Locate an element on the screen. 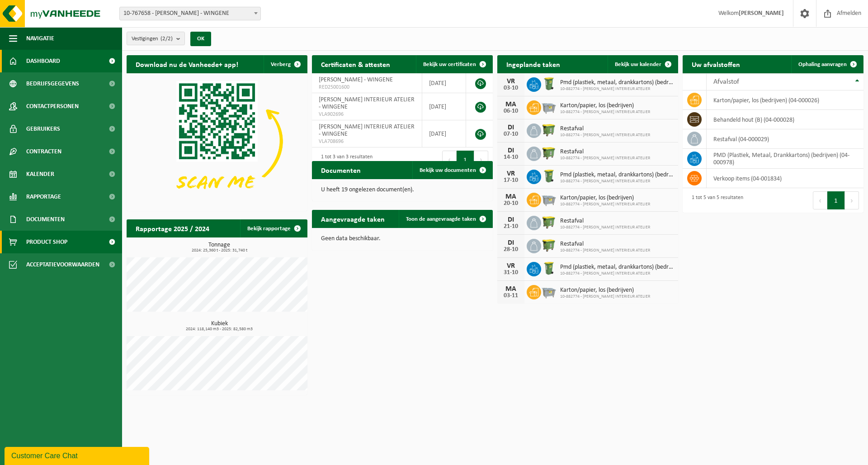 The width and height of the screenshot is (868, 465). div: 1 tot 3 van 3 resultaten is located at coordinates (345, 159).